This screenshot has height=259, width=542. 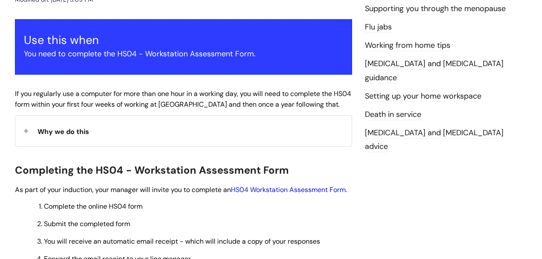 What do you see at coordinates (423, 97) in the screenshot?
I see `a: Setting up your home workspace` at bounding box center [423, 97].